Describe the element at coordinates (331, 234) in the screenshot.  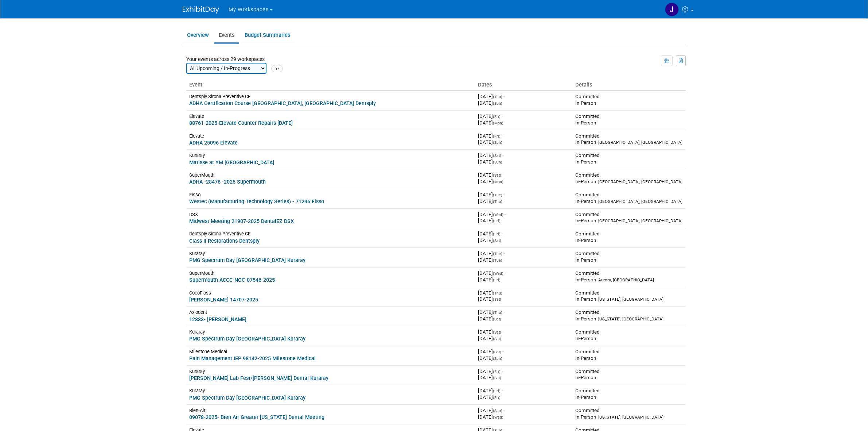
I see `div: Dentsply Sirona Preventive CE` at that location.